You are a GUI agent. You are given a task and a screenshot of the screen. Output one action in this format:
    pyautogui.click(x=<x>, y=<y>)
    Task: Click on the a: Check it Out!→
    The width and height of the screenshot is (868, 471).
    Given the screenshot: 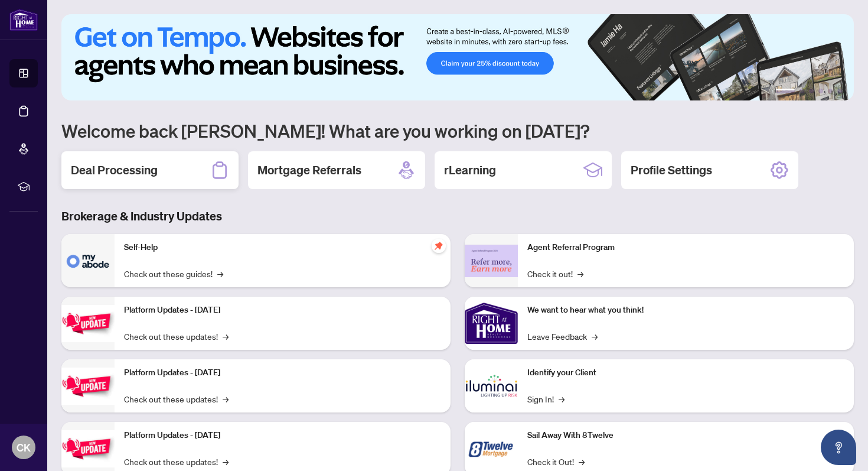 What is the action you would take?
    pyautogui.click(x=556, y=461)
    